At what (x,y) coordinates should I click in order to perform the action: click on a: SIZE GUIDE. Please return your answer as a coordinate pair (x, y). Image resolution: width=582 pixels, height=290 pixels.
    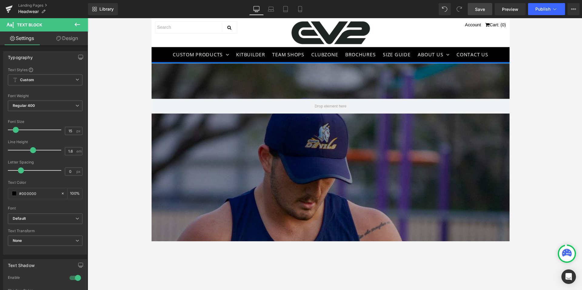
    Looking at the image, I should click on (251, 37).